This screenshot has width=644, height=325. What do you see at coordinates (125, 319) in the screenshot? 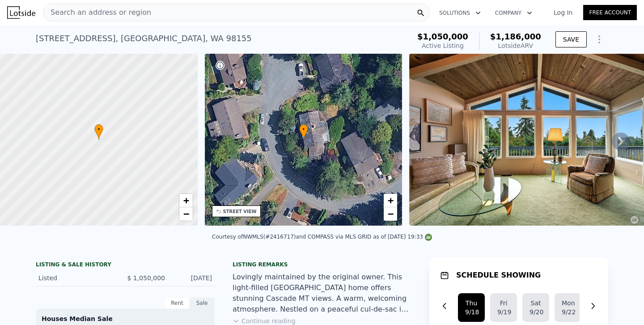
I see `div: Houses Median Sale` at bounding box center [125, 319].